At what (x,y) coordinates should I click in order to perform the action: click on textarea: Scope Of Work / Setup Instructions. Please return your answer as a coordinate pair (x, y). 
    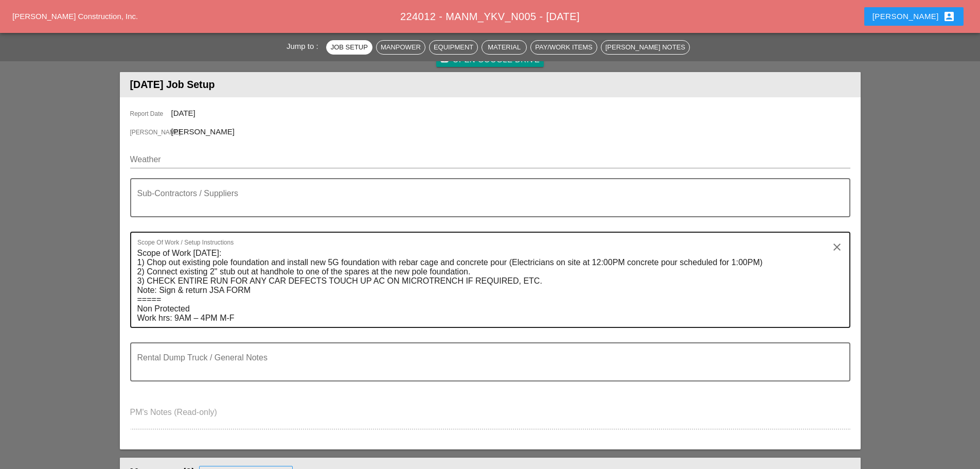
    Looking at the image, I should click on (486, 286).